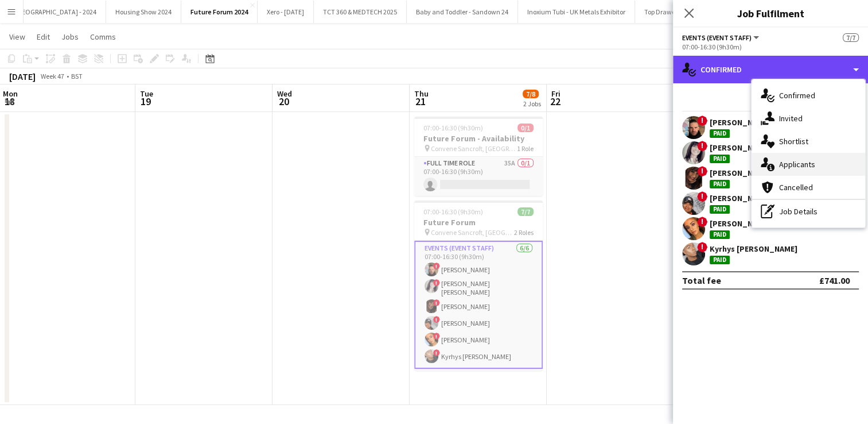  I want to click on span: Tue, so click(146, 93).